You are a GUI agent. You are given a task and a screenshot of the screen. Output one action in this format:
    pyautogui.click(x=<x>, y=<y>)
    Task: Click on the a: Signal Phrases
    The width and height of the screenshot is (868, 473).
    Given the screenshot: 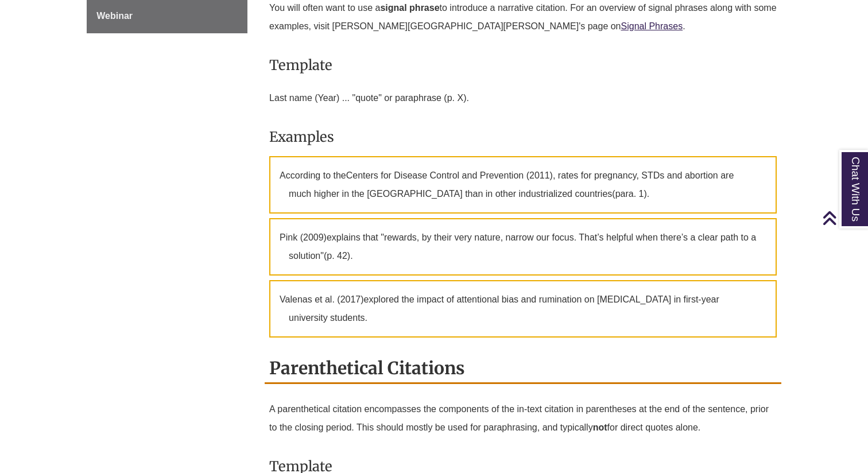 What is the action you would take?
    pyautogui.click(x=652, y=26)
    